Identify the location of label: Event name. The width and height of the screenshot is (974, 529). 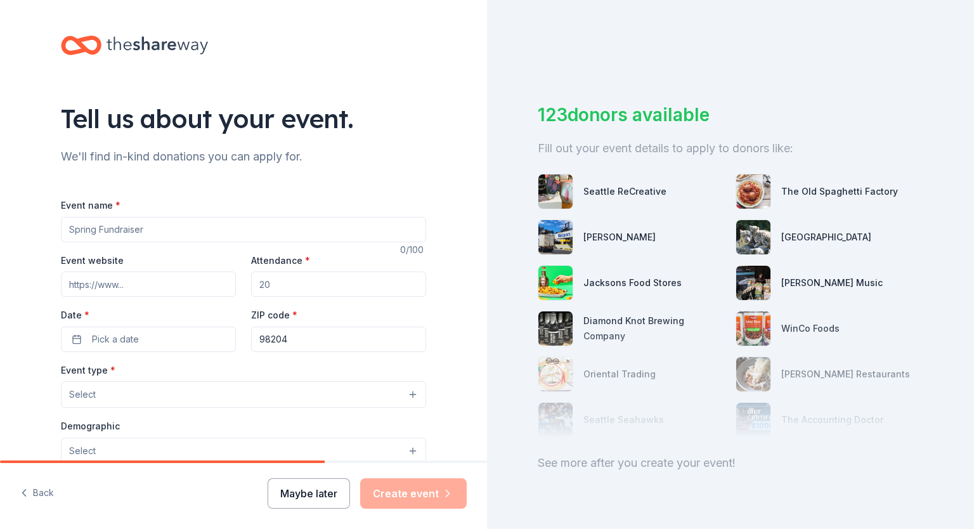
(91, 205).